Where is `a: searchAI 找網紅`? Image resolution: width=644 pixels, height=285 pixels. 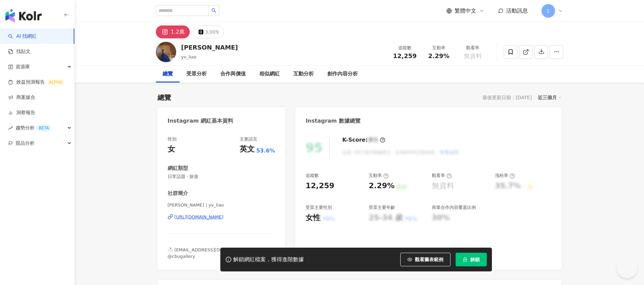 a: searchAI 找網紅 is located at coordinates (22, 36).